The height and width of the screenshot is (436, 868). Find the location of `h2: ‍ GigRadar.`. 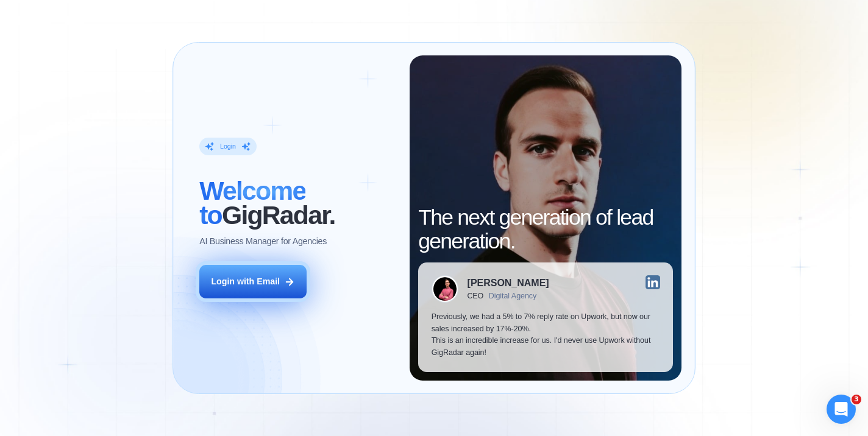

h2: ‍ GigRadar. is located at coordinates (298, 203).